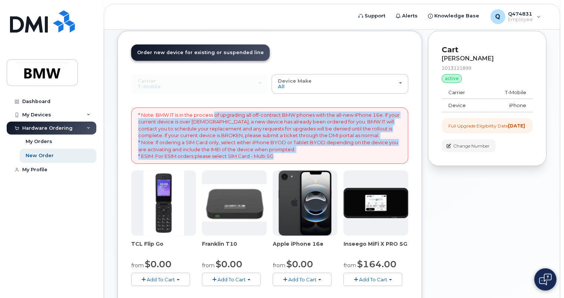 This screenshot has height=298, width=564. Describe the element at coordinates (305, 247) in the screenshot. I see `span: Apple iPhone 16e` at that location.